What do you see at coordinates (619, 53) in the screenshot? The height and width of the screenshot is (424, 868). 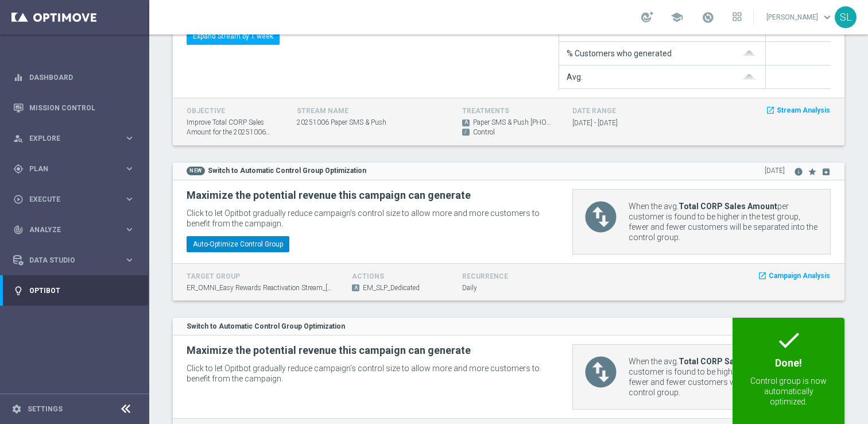 I see `div: % Customers who generated` at bounding box center [619, 53].